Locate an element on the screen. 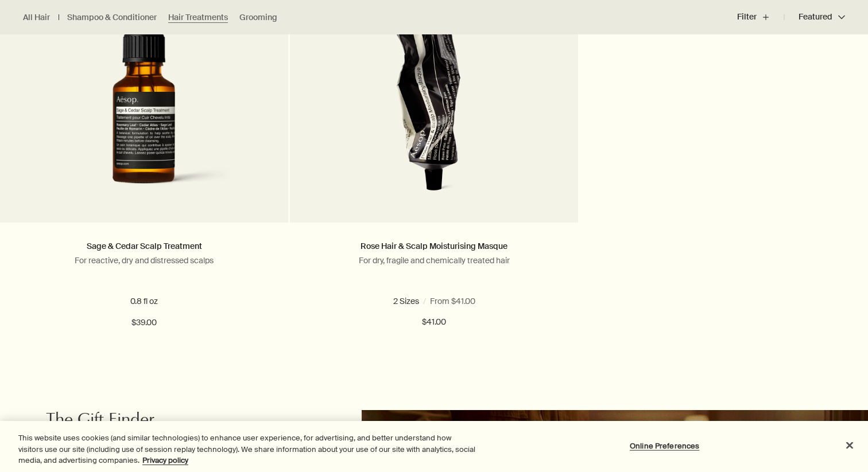  a: Hair Treatments is located at coordinates (198, 17).